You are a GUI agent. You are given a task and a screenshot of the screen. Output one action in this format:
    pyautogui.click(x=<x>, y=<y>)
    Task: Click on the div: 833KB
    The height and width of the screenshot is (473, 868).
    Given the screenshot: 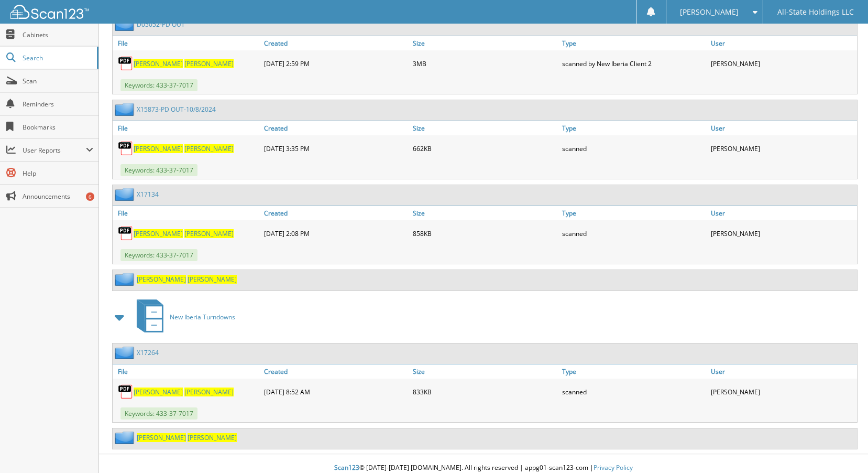 What is the action you would take?
    pyautogui.click(x=484, y=392)
    